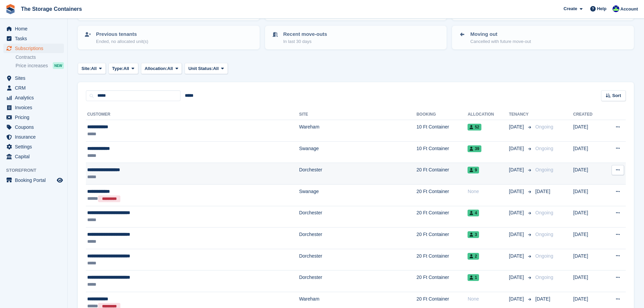 The width and height of the screenshot is (644, 308). What do you see at coordinates (35, 157) in the screenshot?
I see `span: Capital` at bounding box center [35, 157].